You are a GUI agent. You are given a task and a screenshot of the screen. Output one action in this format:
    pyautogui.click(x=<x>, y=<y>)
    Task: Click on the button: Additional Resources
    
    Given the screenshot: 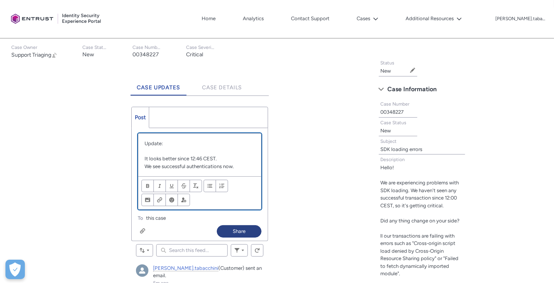 What is the action you would take?
    pyautogui.click(x=433, y=19)
    